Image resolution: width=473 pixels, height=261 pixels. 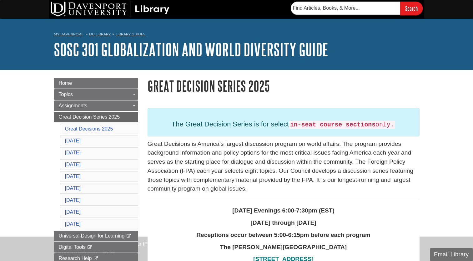 I want to click on a: My Davenport, so click(x=68, y=34).